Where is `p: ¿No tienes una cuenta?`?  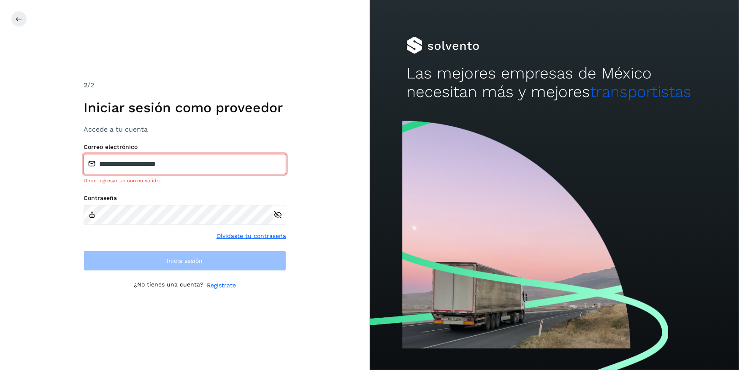
p: ¿No tienes una cuenta? is located at coordinates (168, 285).